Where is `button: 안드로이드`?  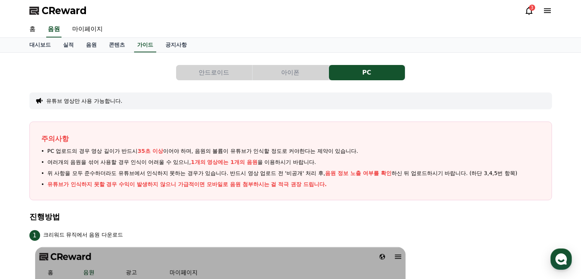
button: 안드로이드 is located at coordinates (214, 73).